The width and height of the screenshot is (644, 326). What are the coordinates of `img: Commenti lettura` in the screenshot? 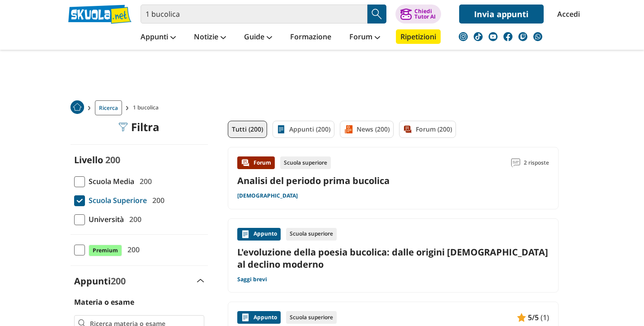 It's located at (516, 163).